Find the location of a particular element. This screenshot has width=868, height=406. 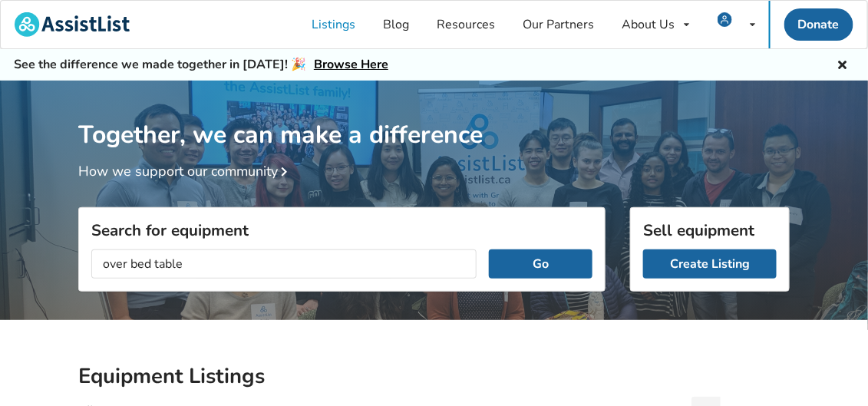

h3: Search for equipment is located at coordinates (342, 230).